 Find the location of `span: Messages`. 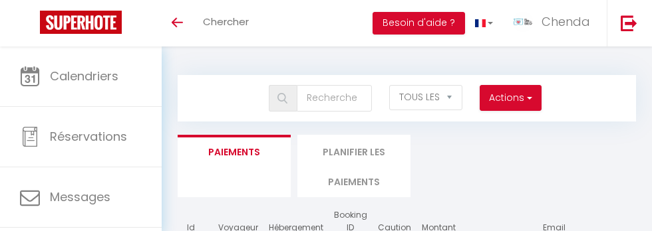

span: Messages is located at coordinates (80, 197).